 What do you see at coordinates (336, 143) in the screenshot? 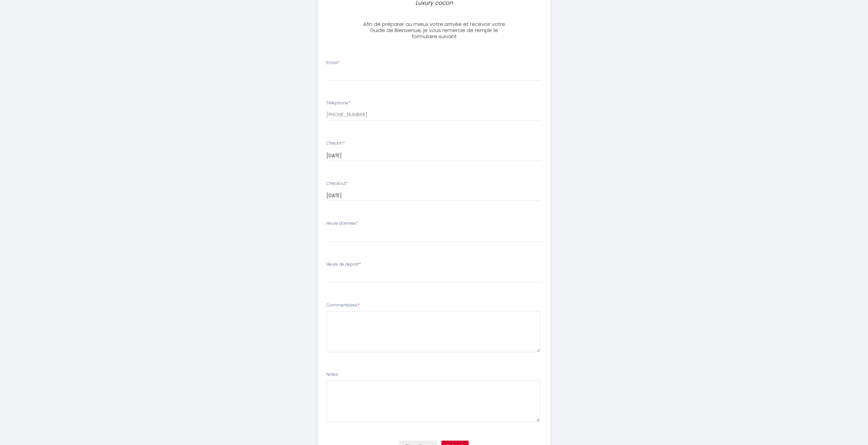
I see `label: Checkin` at bounding box center [336, 143].